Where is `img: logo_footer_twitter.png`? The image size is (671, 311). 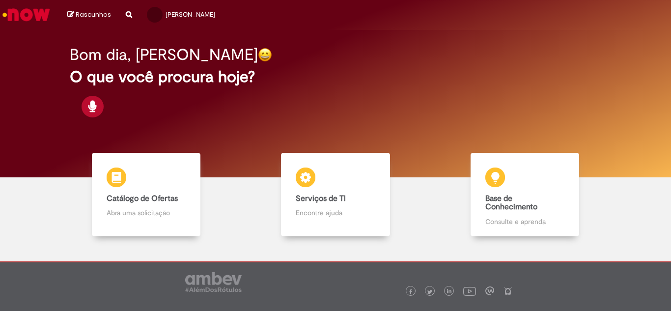
img: logo_footer_twitter.png is located at coordinates (430, 292).